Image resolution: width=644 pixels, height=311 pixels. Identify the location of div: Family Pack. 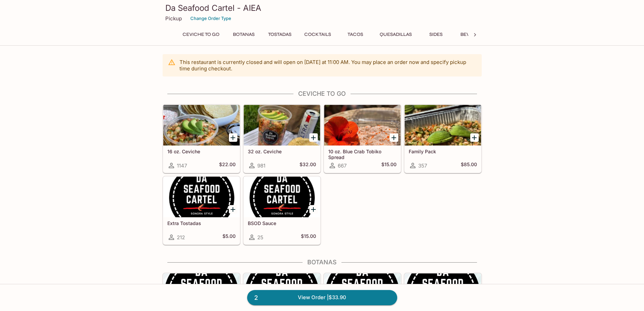
(443, 125).